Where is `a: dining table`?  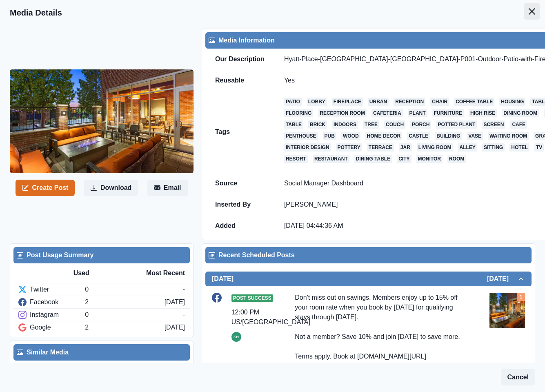
a: dining table is located at coordinates (373, 159).